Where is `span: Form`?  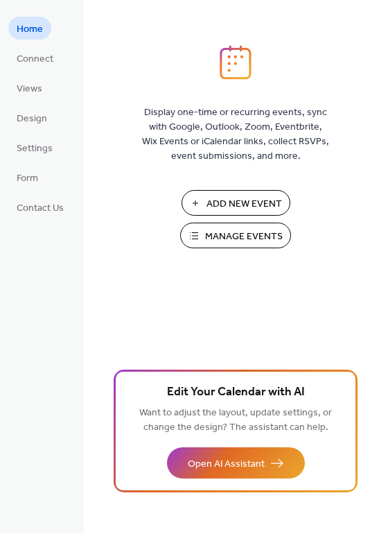 span: Form is located at coordinates (27, 178).